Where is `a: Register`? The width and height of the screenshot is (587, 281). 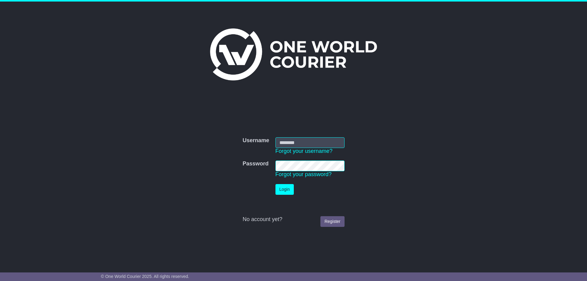
a: Register is located at coordinates (333, 222).